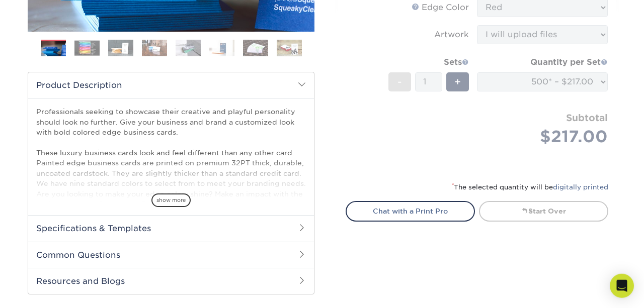 Image resolution: width=644 pixels, height=308 pixels. Describe the element at coordinates (87, 48) in the screenshot. I see `img: Business Cards 02` at that location.